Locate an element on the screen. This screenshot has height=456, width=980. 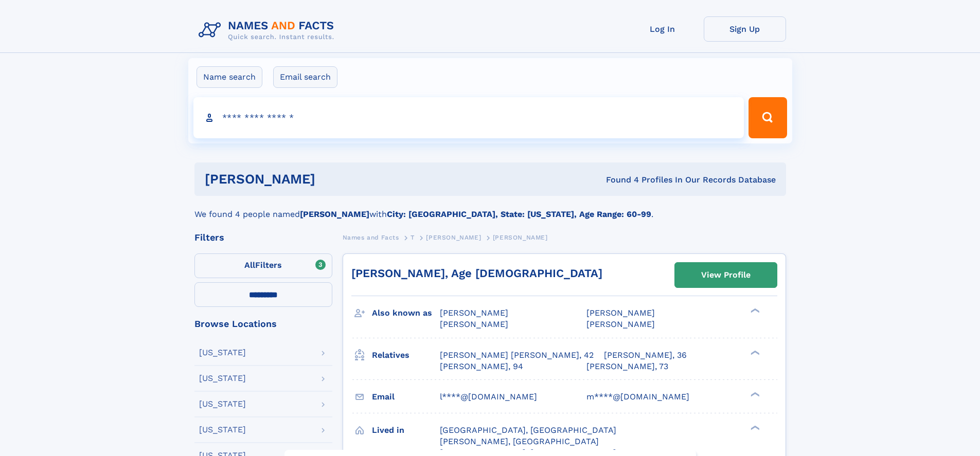
span: All is located at coordinates (249, 265).